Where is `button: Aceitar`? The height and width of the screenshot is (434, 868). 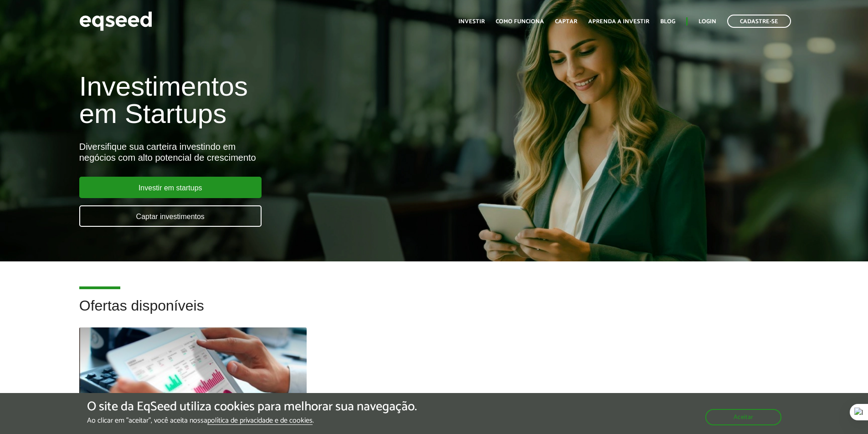 button: Aceitar is located at coordinates (743, 417).